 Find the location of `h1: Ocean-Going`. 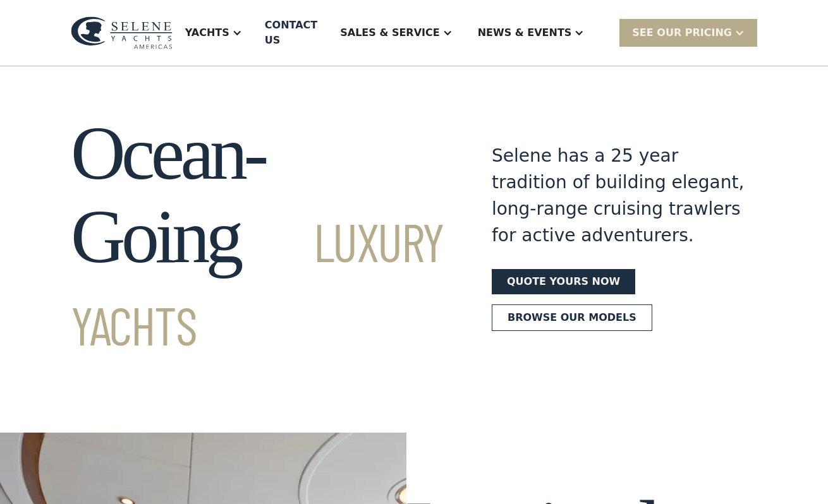

h1: Ocean-Going is located at coordinates (259, 237).